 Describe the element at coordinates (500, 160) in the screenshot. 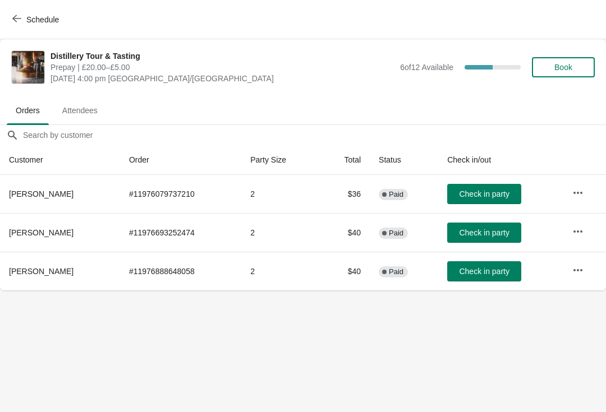

I see `th: Check in/out` at that location.